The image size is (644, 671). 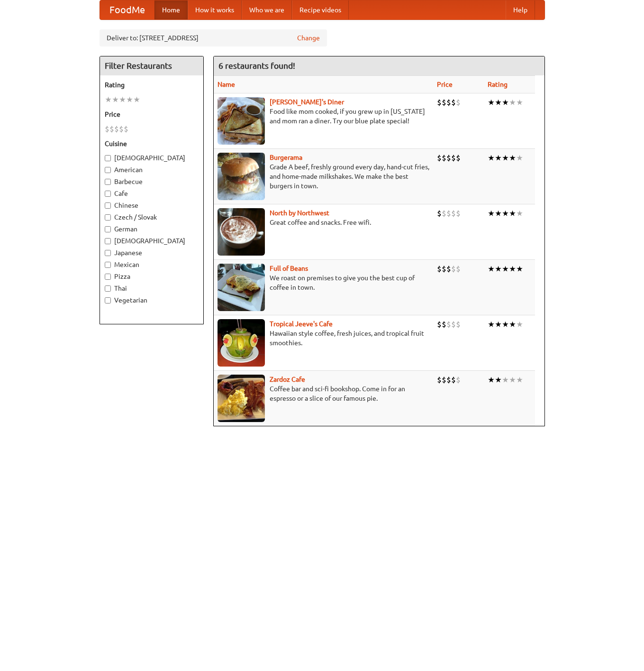 I want to click on a: Who we are, so click(x=267, y=10).